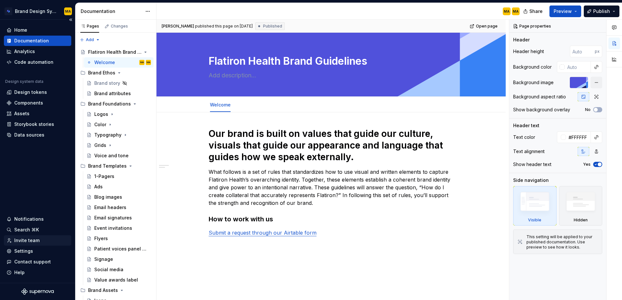 The image size is (622, 300). Describe the element at coordinates (542, 110) in the screenshot. I see `div: Show background overlay` at that location.